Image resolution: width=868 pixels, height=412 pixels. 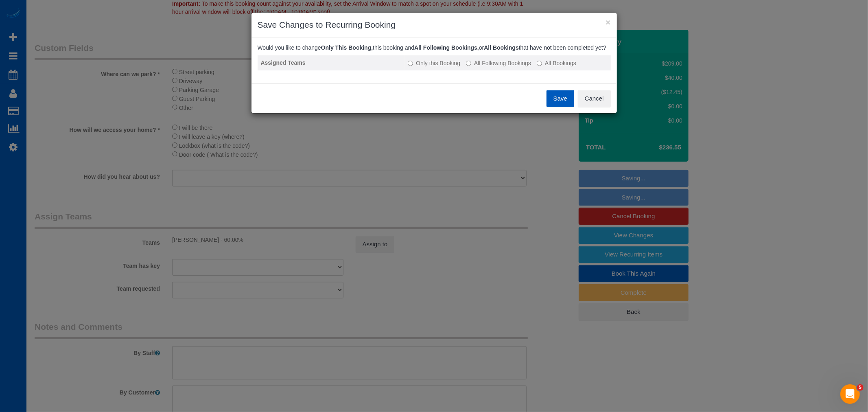 What do you see at coordinates (434, 63) in the screenshot?
I see `label: All other bookings in the series will remain the same.` at bounding box center [434, 63].